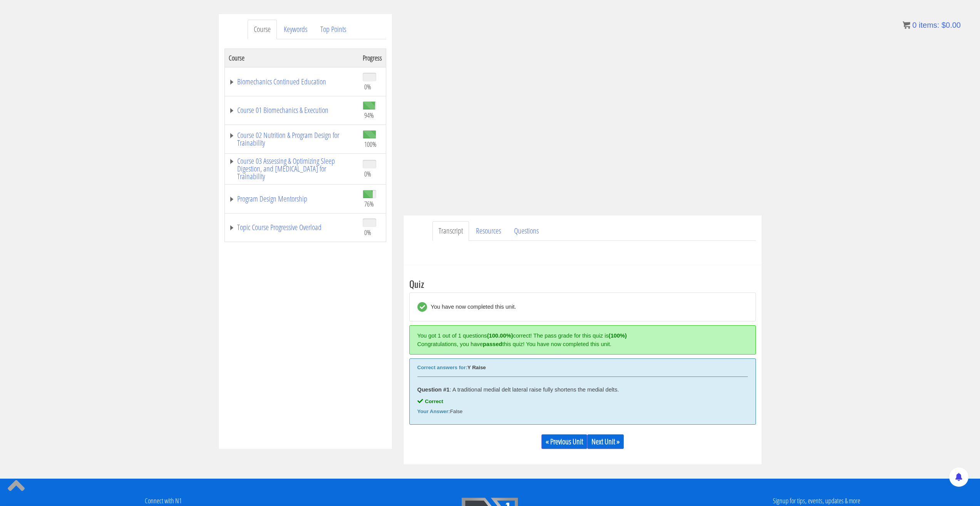 Image resolution: width=980 pixels, height=506 pixels. Describe the element at coordinates (582, 284) in the screenshot. I see `h3: Quiz` at that location.